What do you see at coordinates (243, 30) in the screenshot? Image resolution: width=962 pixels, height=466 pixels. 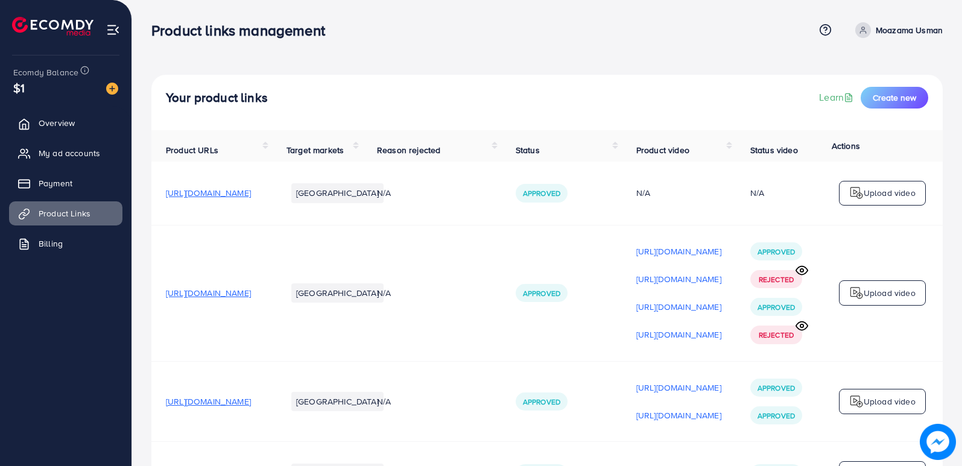 I see `h3: Product links management` at bounding box center [243, 30].